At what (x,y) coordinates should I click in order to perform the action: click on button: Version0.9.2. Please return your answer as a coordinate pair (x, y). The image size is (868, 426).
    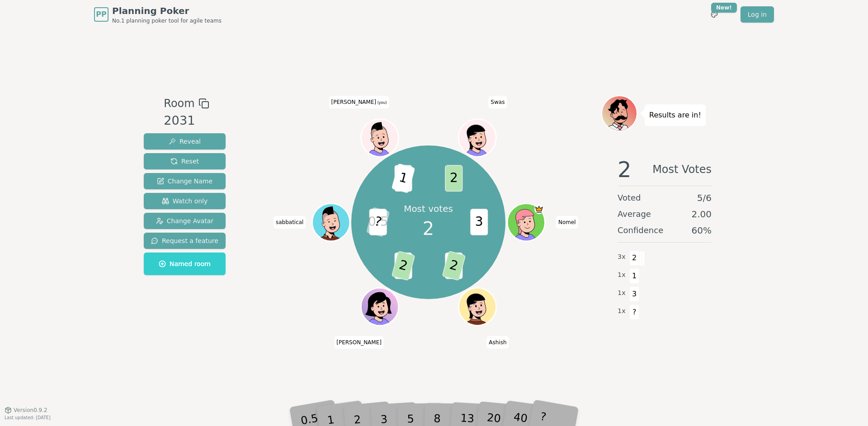
    Looking at the image, I should click on (26, 410).